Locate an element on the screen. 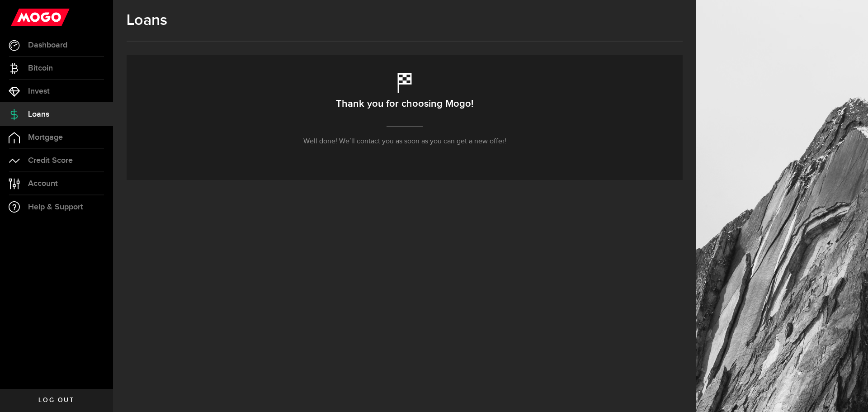 This screenshot has width=868, height=412. span: Account is located at coordinates (43, 184).